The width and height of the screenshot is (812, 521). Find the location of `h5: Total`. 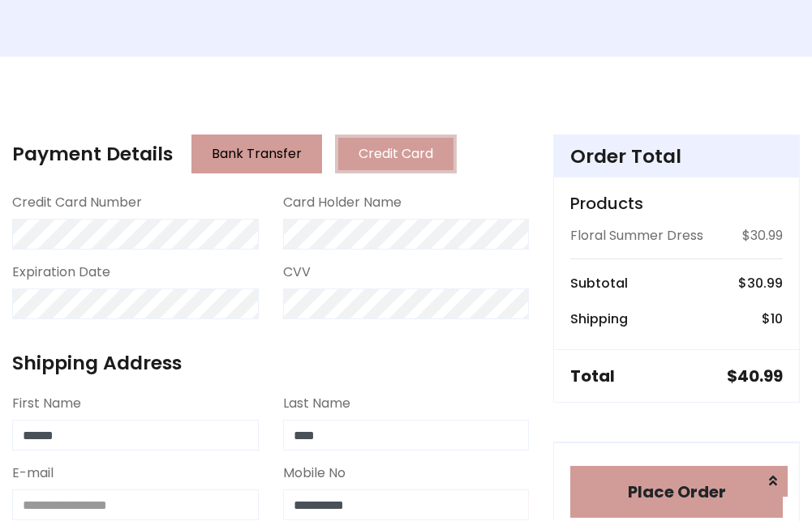

h5: Total is located at coordinates (592, 376).